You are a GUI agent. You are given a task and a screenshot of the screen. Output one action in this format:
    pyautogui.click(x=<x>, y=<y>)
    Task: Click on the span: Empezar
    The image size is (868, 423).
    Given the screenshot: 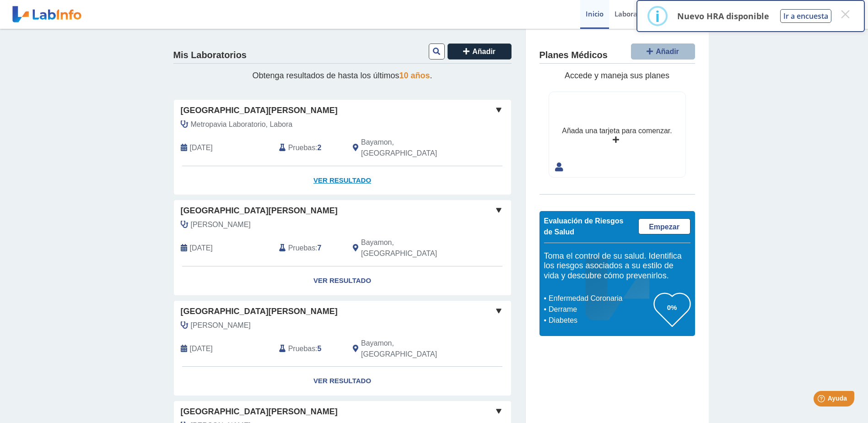 What is the action you would take?
    pyautogui.click(x=664, y=226)
    